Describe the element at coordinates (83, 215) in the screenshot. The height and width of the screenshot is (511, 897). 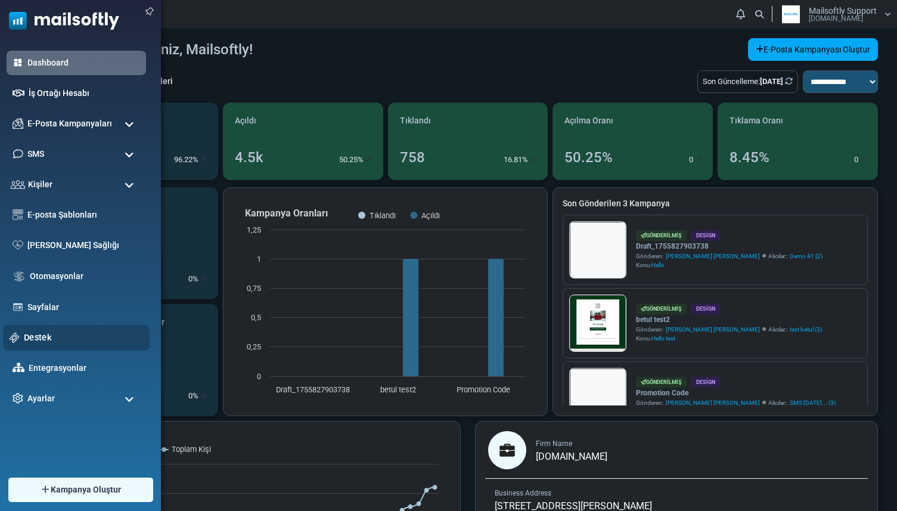
I see `a: E-posta Şablonları` at that location.